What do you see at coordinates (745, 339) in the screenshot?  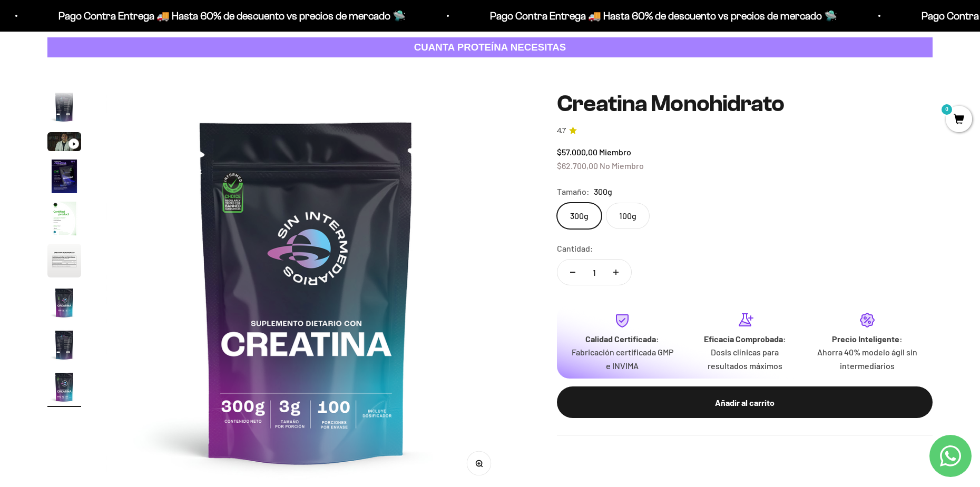 I see `strong: Eficacia Comprobada:` at bounding box center [745, 339].